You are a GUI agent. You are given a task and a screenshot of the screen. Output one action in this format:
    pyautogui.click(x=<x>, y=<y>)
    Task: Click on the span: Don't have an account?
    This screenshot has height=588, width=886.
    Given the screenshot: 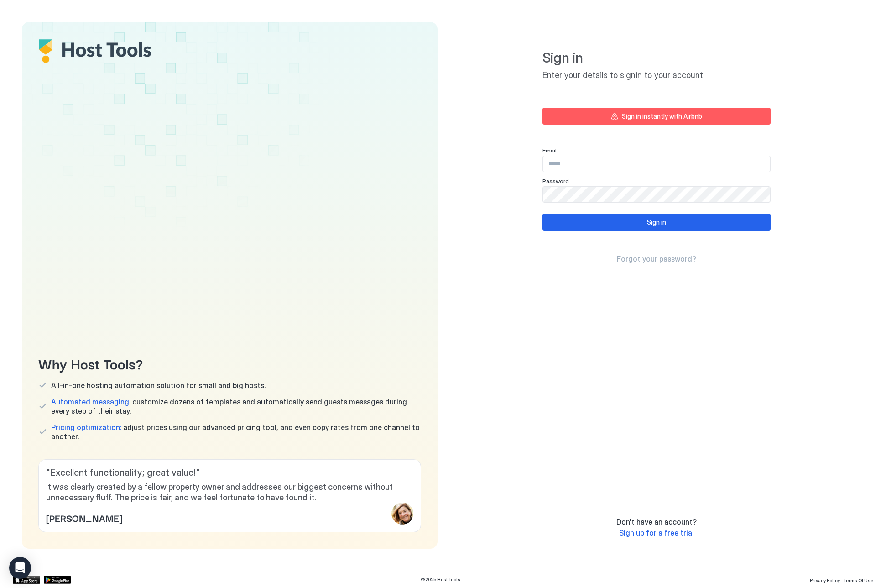 What is the action you would take?
    pyautogui.click(x=657, y=521)
    